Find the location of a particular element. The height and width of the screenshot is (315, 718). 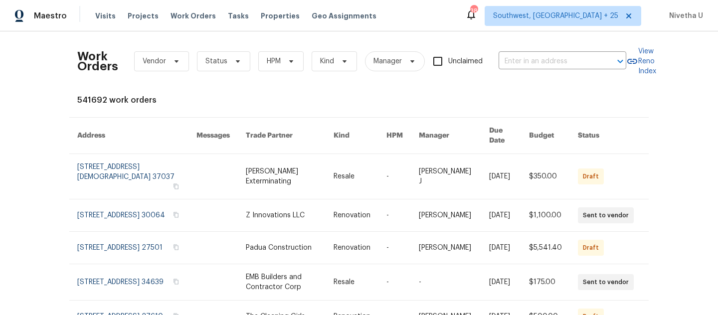

button: Open is located at coordinates (620, 61).